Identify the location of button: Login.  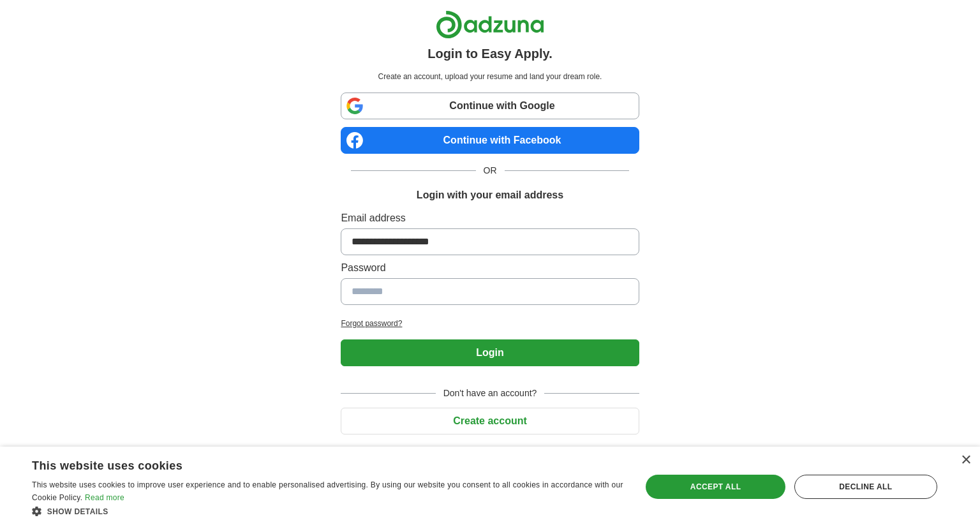
(490, 353).